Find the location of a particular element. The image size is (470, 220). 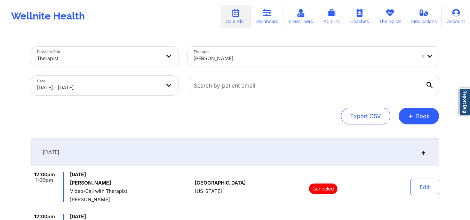

button: Edit is located at coordinates (424, 187).